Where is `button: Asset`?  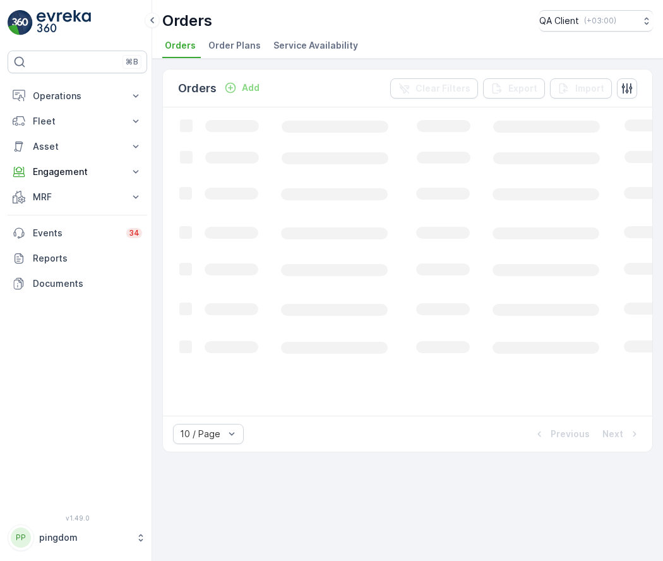 button: Asset is located at coordinates (77, 147).